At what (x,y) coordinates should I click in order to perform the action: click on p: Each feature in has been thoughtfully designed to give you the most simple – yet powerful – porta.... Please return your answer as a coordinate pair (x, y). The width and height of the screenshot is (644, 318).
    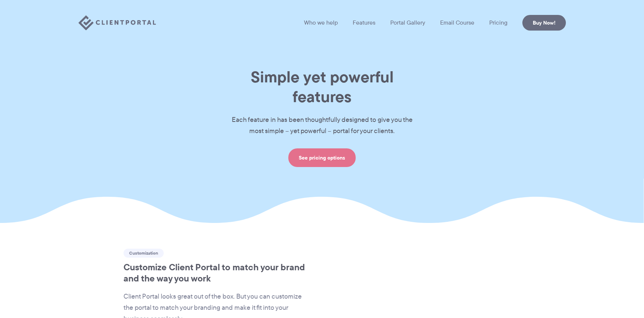
    Looking at the image, I should click on (322, 126).